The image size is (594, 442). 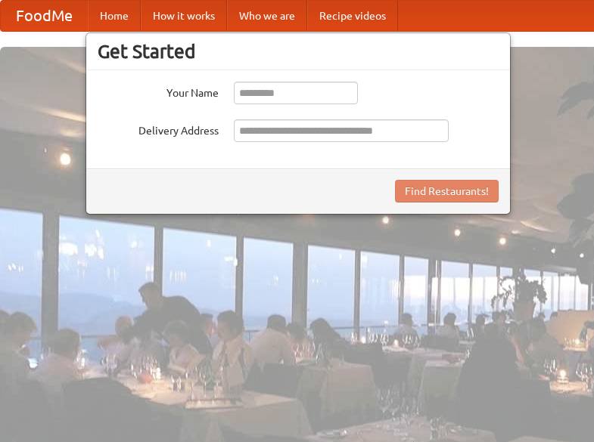 What do you see at coordinates (114, 16) in the screenshot?
I see `a: Home` at bounding box center [114, 16].